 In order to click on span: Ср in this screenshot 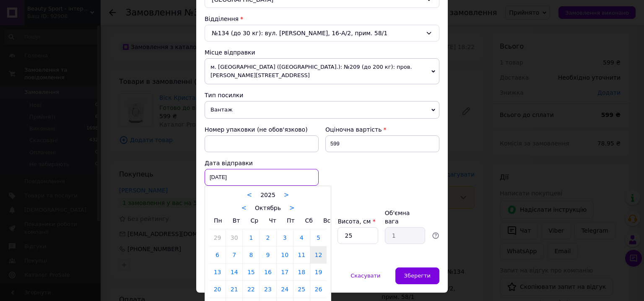, I will do `click(254, 220)`.